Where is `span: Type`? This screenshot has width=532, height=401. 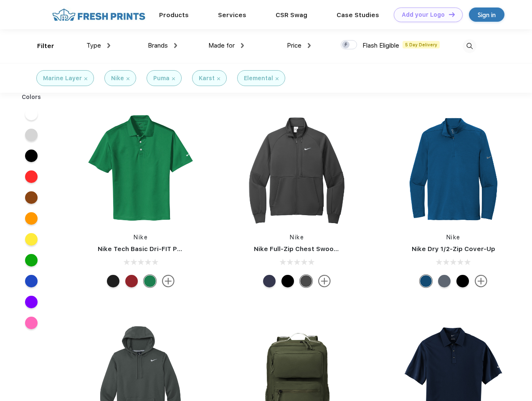
span: Type is located at coordinates (93, 45).